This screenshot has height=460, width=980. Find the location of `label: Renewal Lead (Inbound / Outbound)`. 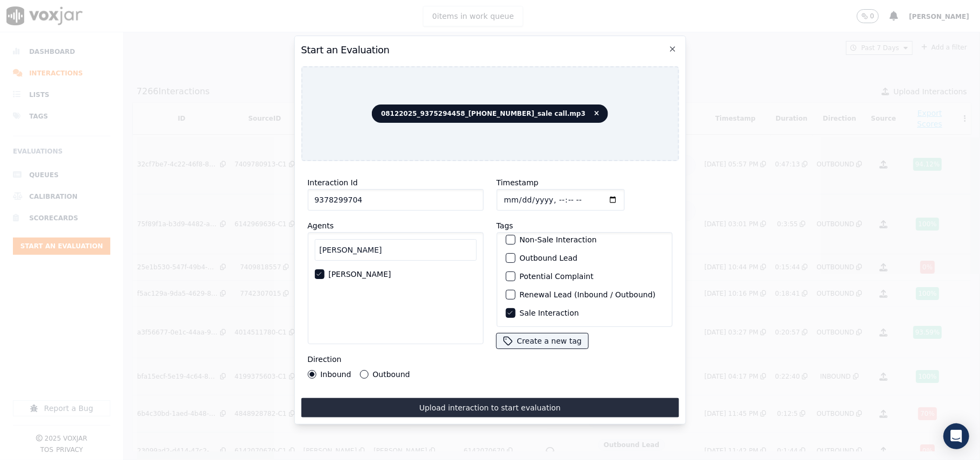

label: Renewal Lead (Inbound / Outbound) is located at coordinates (587, 295).